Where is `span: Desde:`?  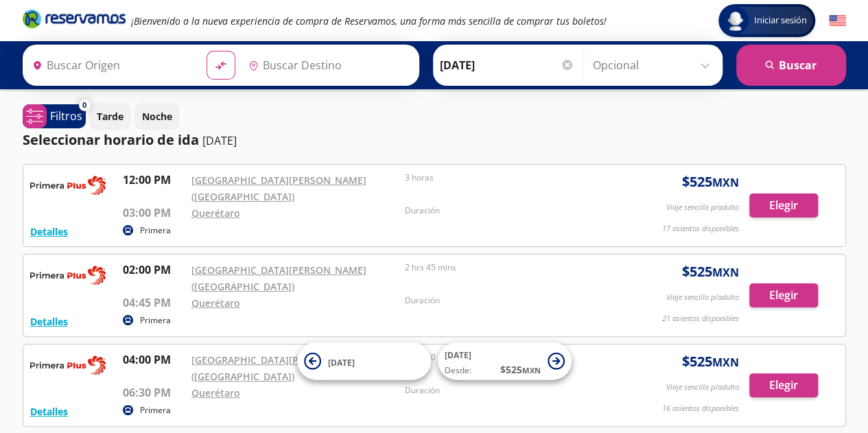 span: Desde: is located at coordinates (458, 370).